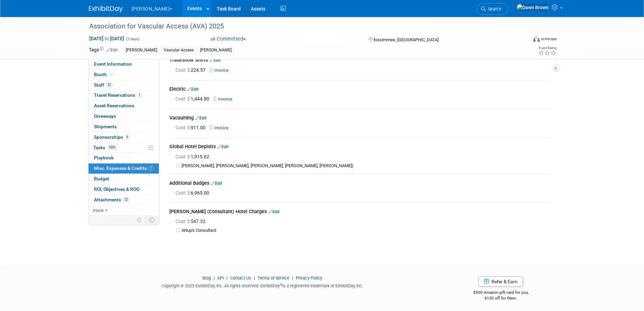 This screenshot has width=644, height=311. What do you see at coordinates (194, 193) in the screenshot?
I see `span: 6,965.00` at bounding box center [194, 193].